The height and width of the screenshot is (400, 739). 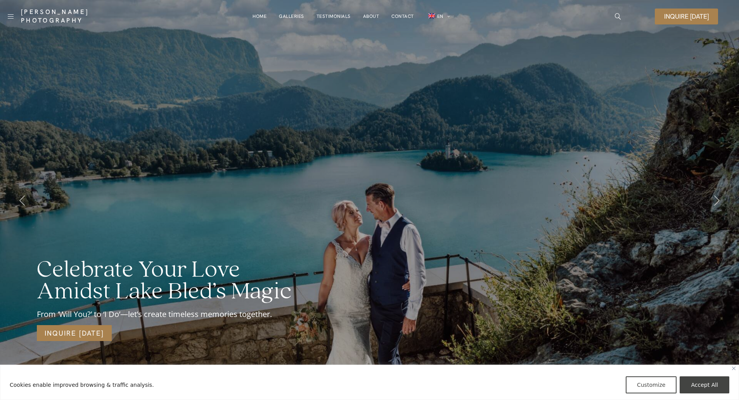 What do you see at coordinates (177, 314) in the screenshot?
I see `div: From ‘Will You?’ to ‘I Do’—let’s create timeless memories together.` at bounding box center [177, 314].